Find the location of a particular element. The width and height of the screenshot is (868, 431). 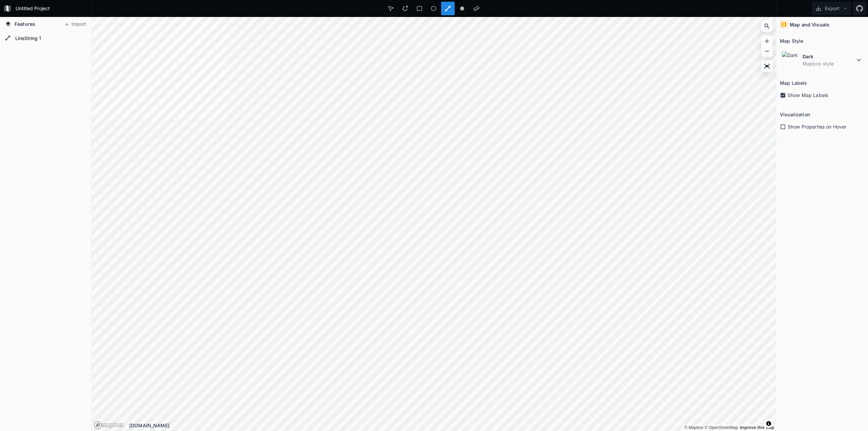

h4: Map and Visuals is located at coordinates (809, 24).